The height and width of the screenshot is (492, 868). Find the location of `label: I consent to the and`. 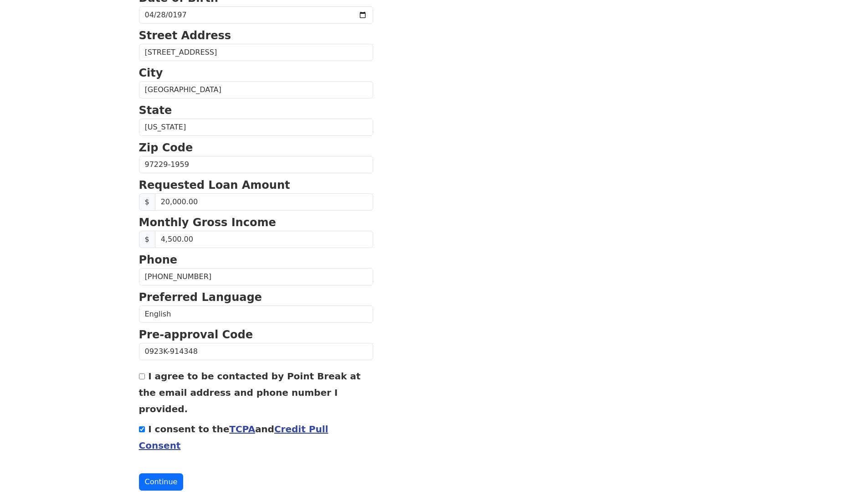

label: I consent to the and is located at coordinates (234, 438).